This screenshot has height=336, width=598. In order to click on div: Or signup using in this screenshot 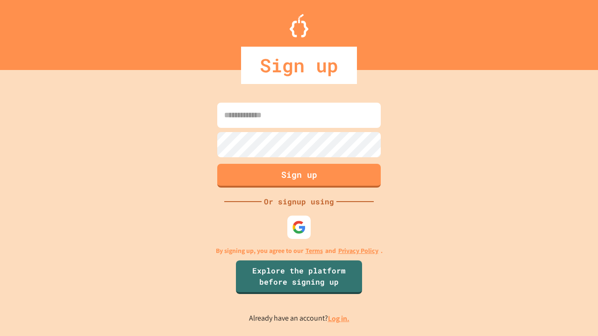, I will do `click(299, 202)`.